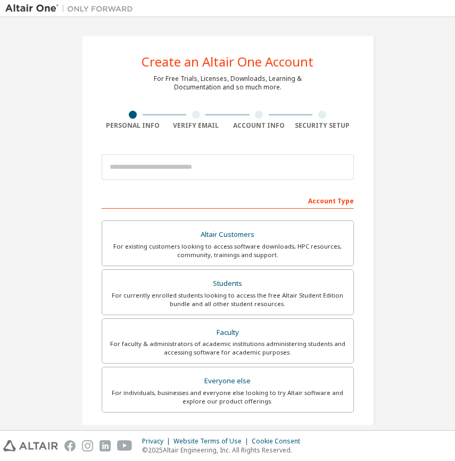 The height and width of the screenshot is (461, 455). What do you see at coordinates (228, 397) in the screenshot?
I see `div: For individuals, businesses and everyone else looking to try Altair software and explore our prod...` at bounding box center [228, 397].